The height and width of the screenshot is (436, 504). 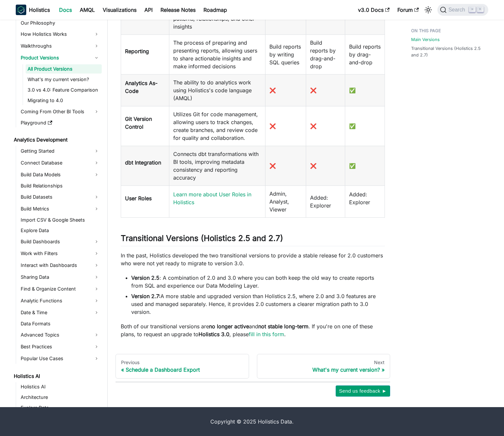 What do you see at coordinates (60, 358) in the screenshot?
I see `a: Popular Use Cases` at bounding box center [60, 358].